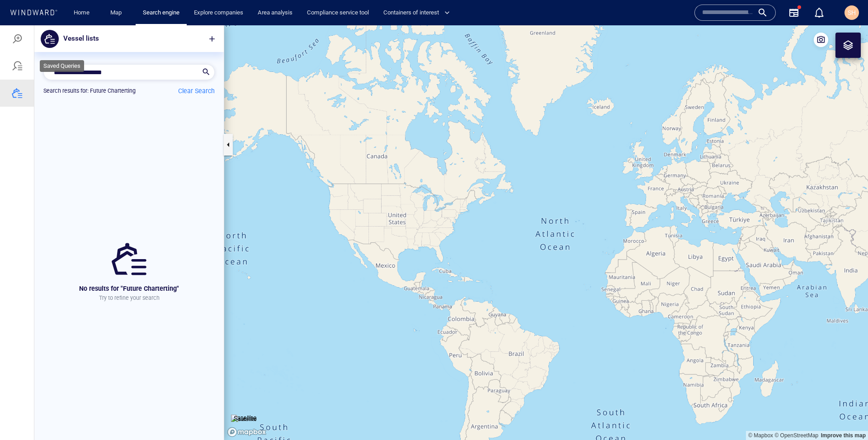  I want to click on a: Mapbox logo, so click(247, 406).